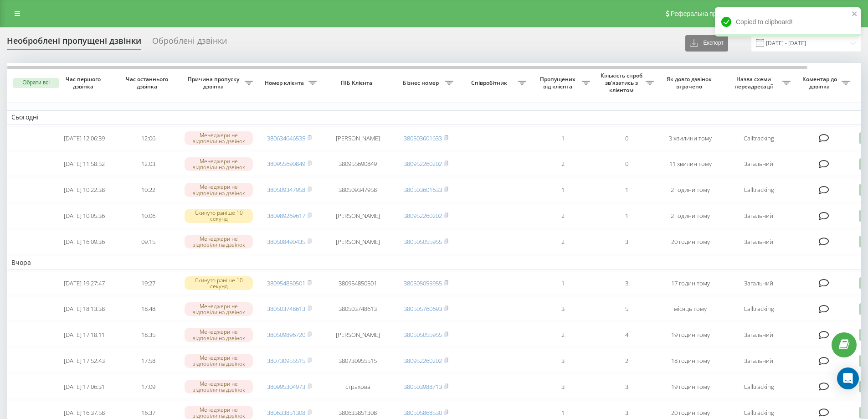  What do you see at coordinates (286, 242) in the screenshot?
I see `a: 380508490435` at bounding box center [286, 242].